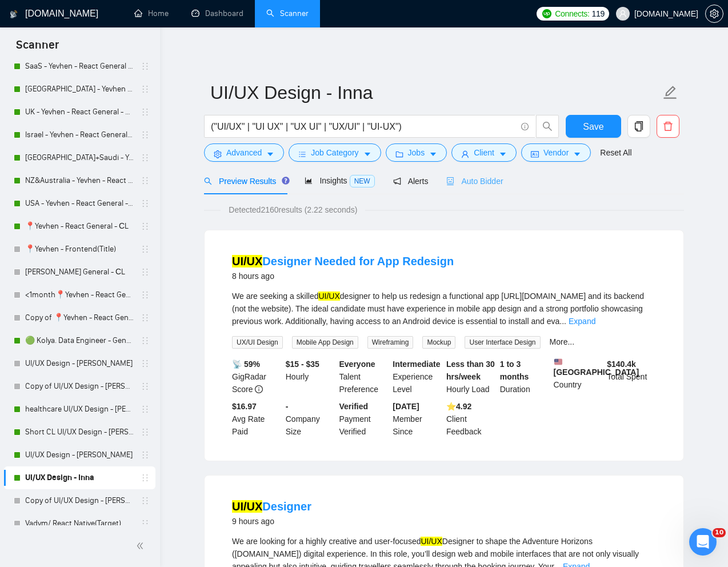 The image size is (728, 567). Describe the element at coordinates (668, 126) in the screenshot. I see `span: delete` at that location.